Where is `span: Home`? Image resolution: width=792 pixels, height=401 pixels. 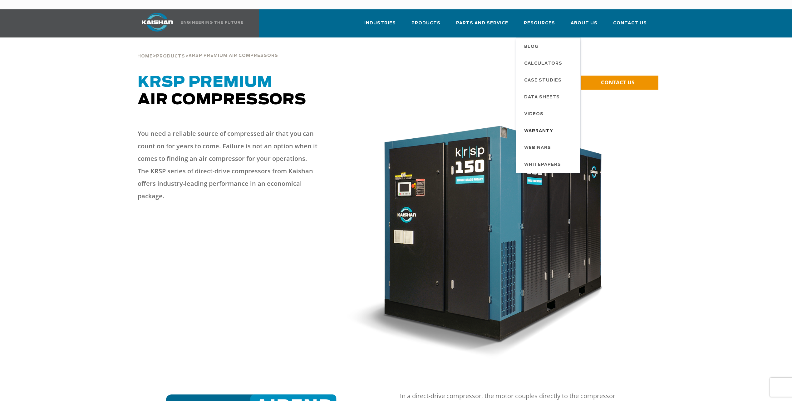 span: Home is located at coordinates (145, 56).